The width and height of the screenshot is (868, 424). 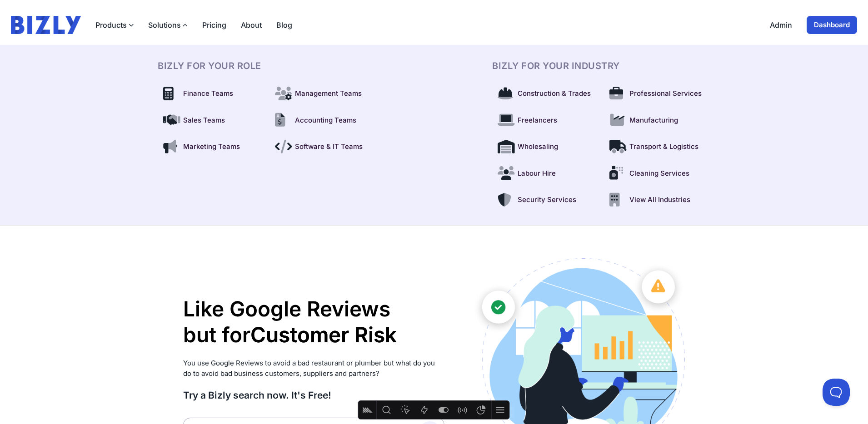 What do you see at coordinates (653, 121) in the screenshot?
I see `span: Manufacturing` at bounding box center [653, 121].